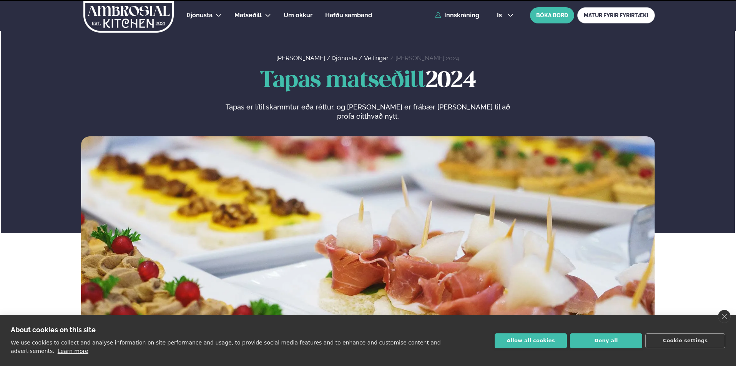 This screenshot has width=736, height=366. What do you see at coordinates (248, 15) in the screenshot?
I see `span: Matseðill` at bounding box center [248, 15].